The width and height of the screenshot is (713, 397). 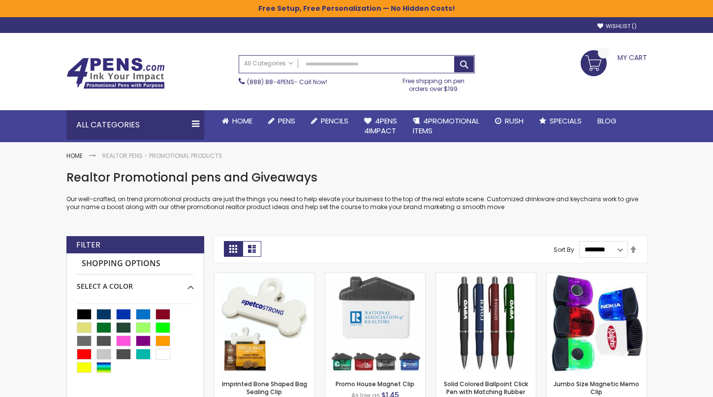 I want to click on span: Specials, so click(x=565, y=121).